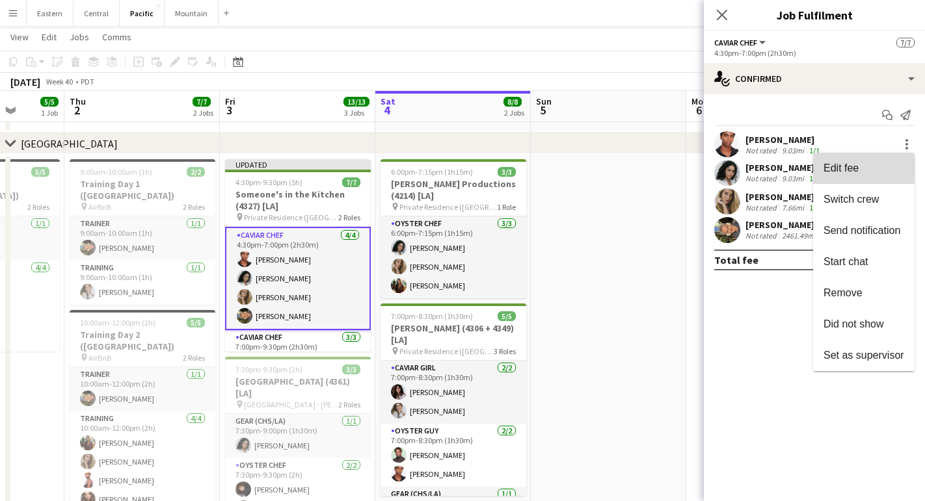 This screenshot has width=925, height=501. Describe the element at coordinates (864, 200) in the screenshot. I see `button: Switch crew` at that location.